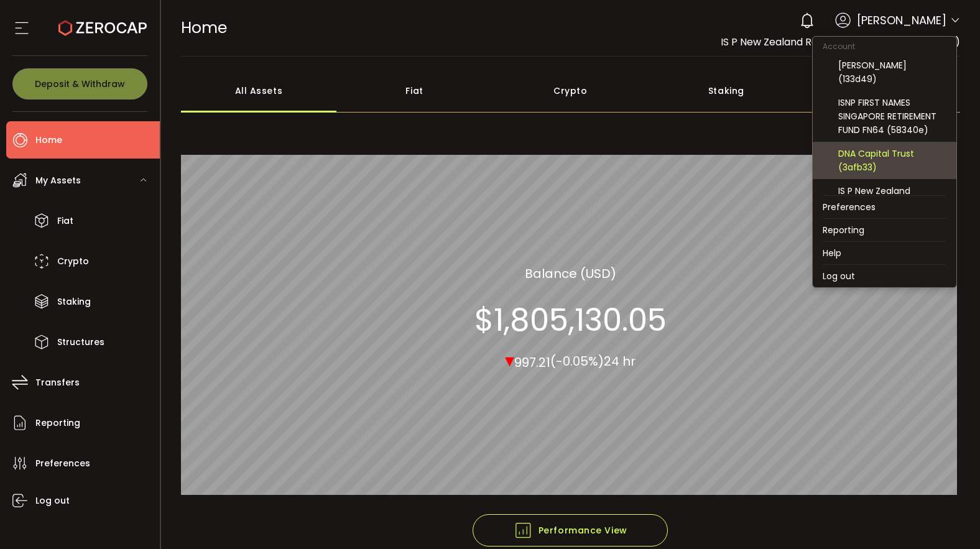 This screenshot has height=549, width=980. I want to click on span: 997.21, so click(532, 362).